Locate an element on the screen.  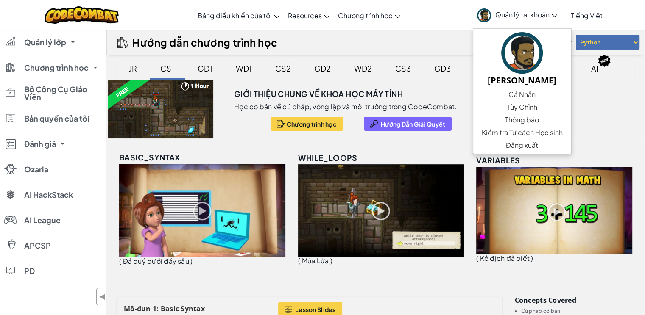
div: CS4 is located at coordinates (481, 68).